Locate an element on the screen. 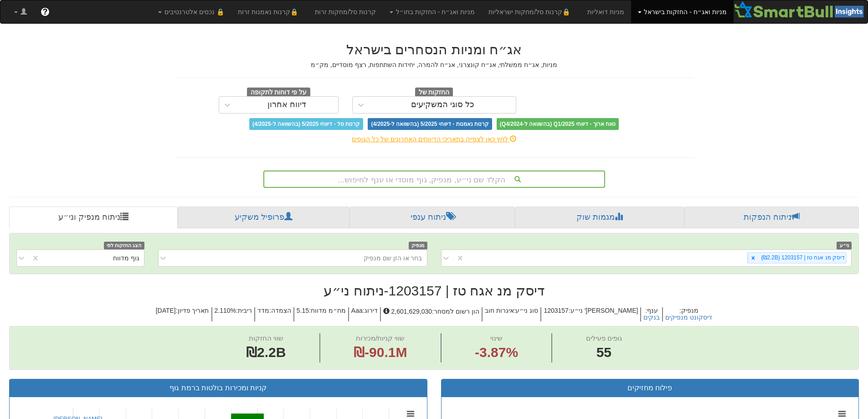  div: דיסק מנ אגח טז | 1203157 (₪2.2B) is located at coordinates (802, 258).